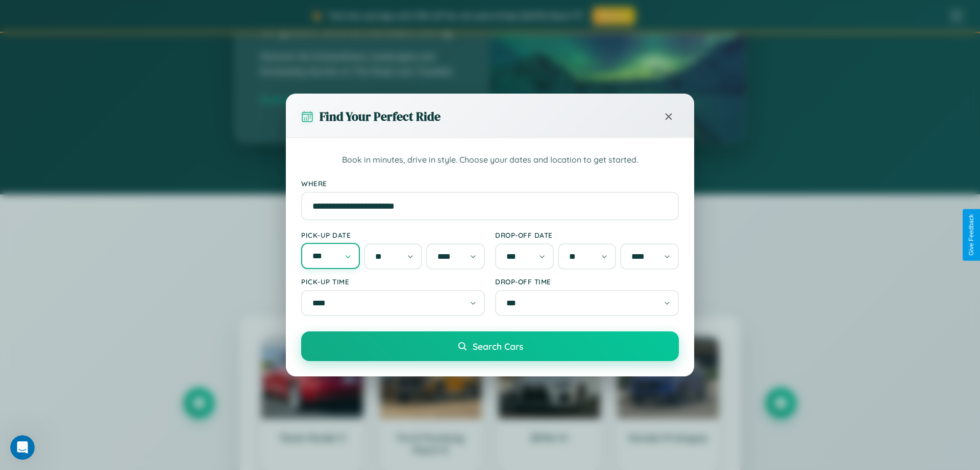 The width and height of the screenshot is (980, 470). I want to click on button: Search Cars, so click(490, 346).